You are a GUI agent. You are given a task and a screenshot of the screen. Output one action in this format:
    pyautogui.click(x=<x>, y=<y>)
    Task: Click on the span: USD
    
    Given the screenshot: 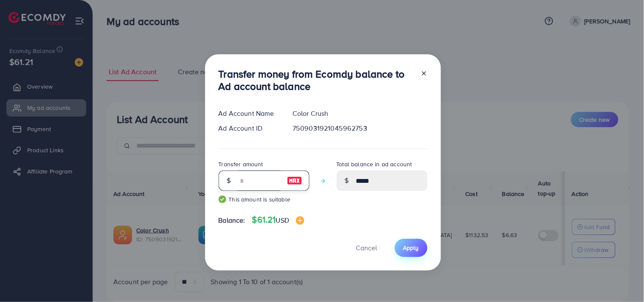 What is the action you would take?
    pyautogui.click(x=282, y=220)
    